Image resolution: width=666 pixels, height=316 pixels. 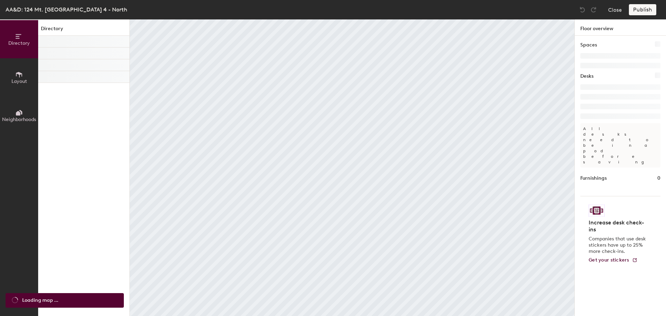 What do you see at coordinates (19, 81) in the screenshot?
I see `span: Layout` at bounding box center [19, 81].